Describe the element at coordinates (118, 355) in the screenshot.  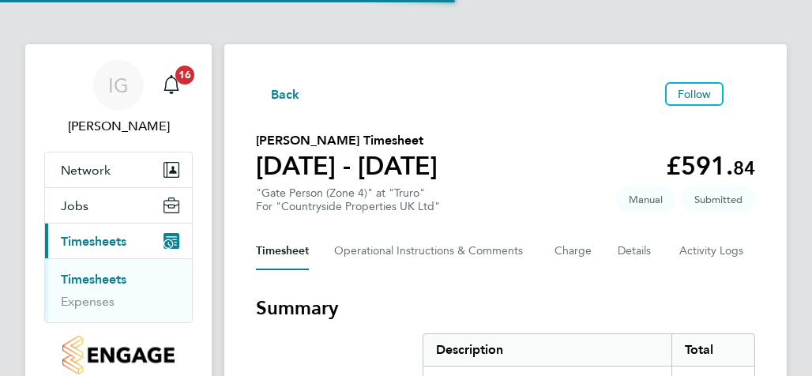
I see `a: Go to home page` at that location.